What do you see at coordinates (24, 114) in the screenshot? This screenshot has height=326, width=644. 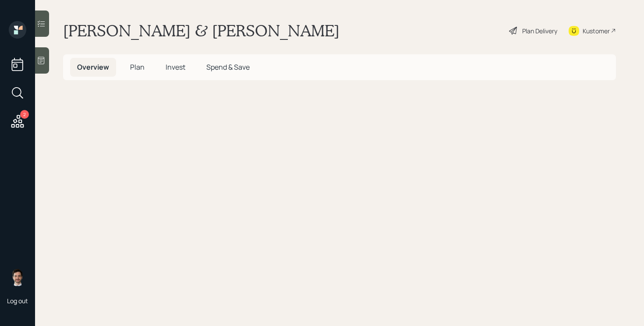 I see `div: 2` at bounding box center [24, 114].